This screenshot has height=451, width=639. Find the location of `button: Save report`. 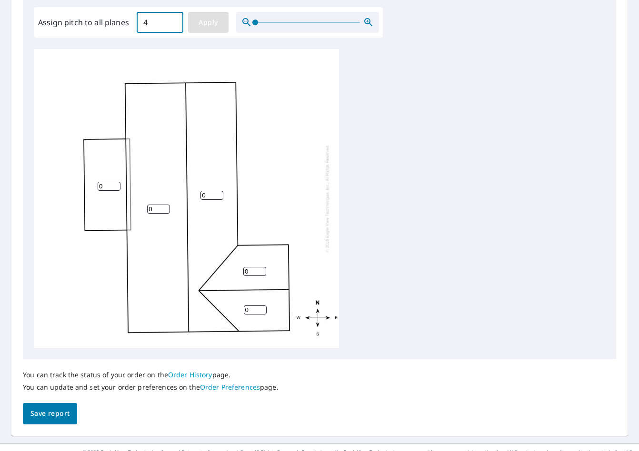

button: Save report is located at coordinates (50, 414).